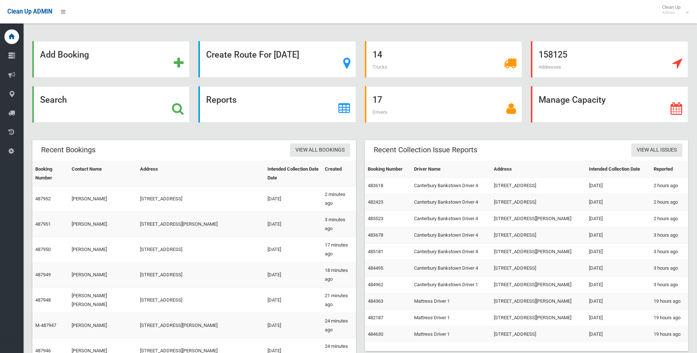  I want to click on td: 21 minutes ago, so click(339, 301).